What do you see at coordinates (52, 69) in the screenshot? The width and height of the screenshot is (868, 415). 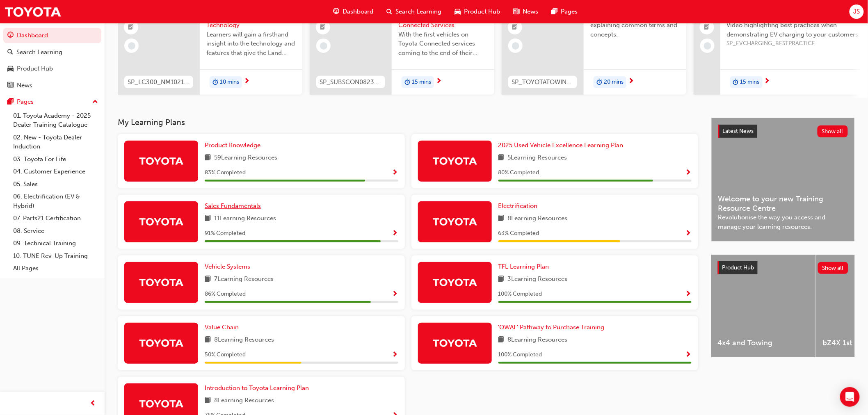 I see `a: Product Hub` at bounding box center [52, 69].